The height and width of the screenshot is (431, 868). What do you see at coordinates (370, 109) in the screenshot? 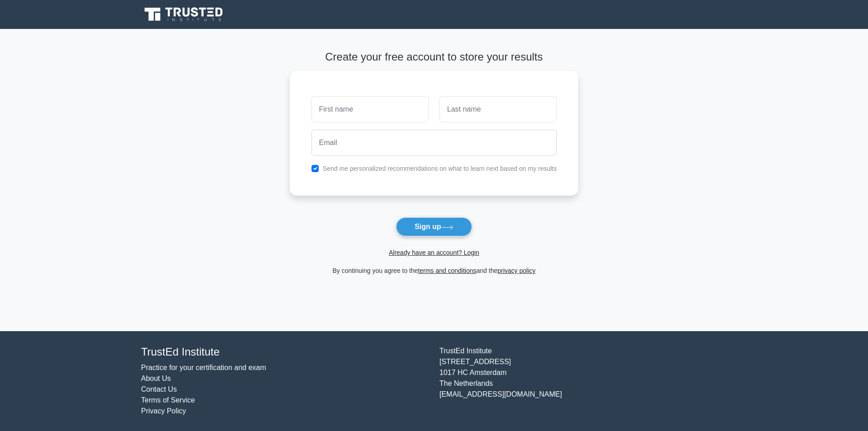
I see `input: First name` at bounding box center [370, 109].